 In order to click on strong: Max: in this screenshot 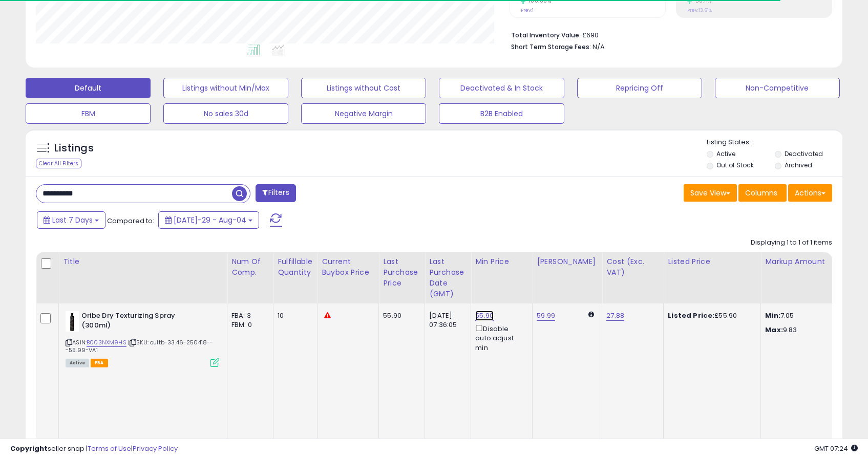, I will do `click(774, 329)`.